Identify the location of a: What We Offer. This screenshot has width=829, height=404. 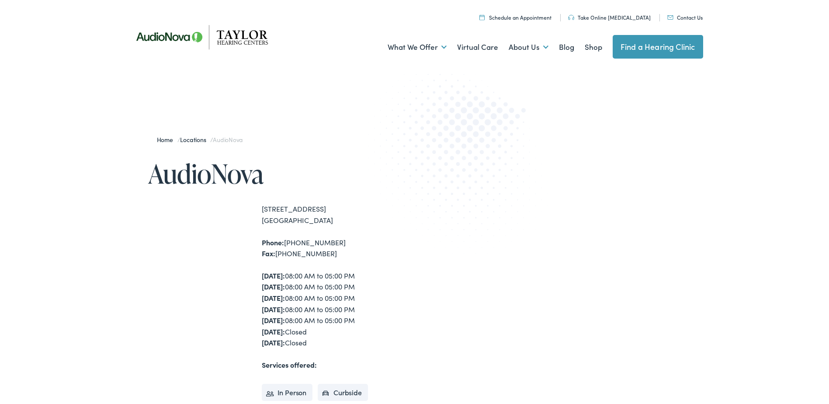
(417, 47).